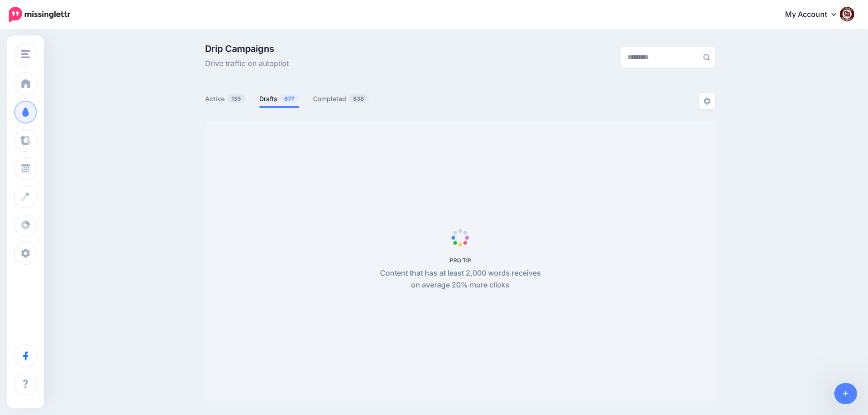  What do you see at coordinates (25, 54) in the screenshot?
I see `img: menu.png` at bounding box center [25, 54].